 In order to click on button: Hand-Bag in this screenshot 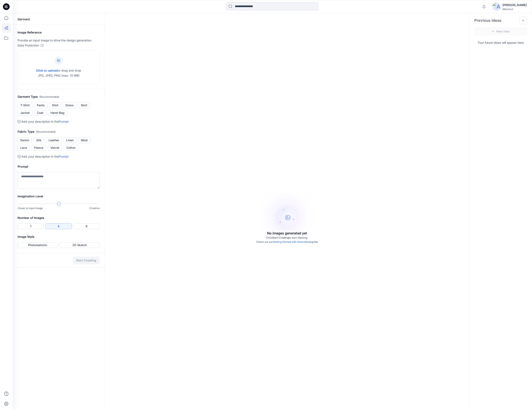, I will do `click(57, 113)`.